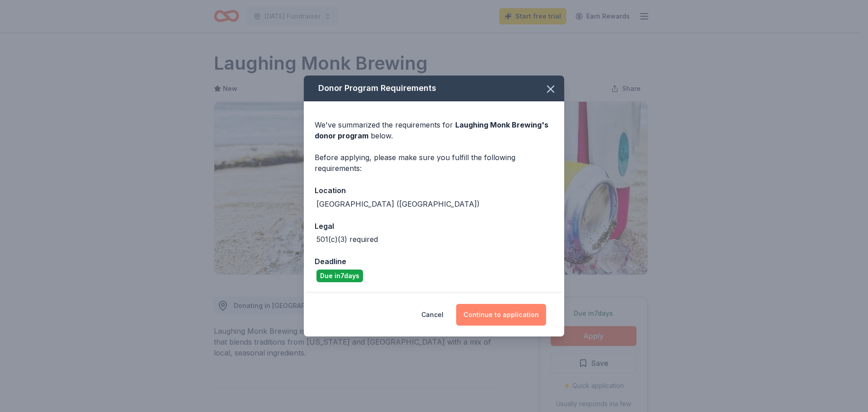 Image resolution: width=868 pixels, height=412 pixels. What do you see at coordinates (347, 239) in the screenshot?
I see `div: 501(c)(3) required` at bounding box center [347, 239].